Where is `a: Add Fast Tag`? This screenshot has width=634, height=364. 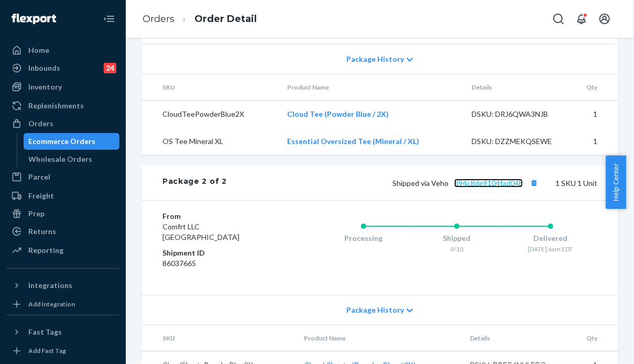
a: Add Fast Tag is located at coordinates (63, 351).